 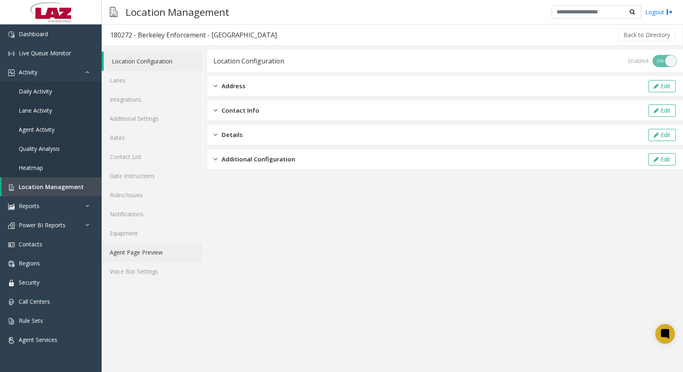 What do you see at coordinates (249, 61) in the screenshot?
I see `div: Location Configuration` at bounding box center [249, 61].